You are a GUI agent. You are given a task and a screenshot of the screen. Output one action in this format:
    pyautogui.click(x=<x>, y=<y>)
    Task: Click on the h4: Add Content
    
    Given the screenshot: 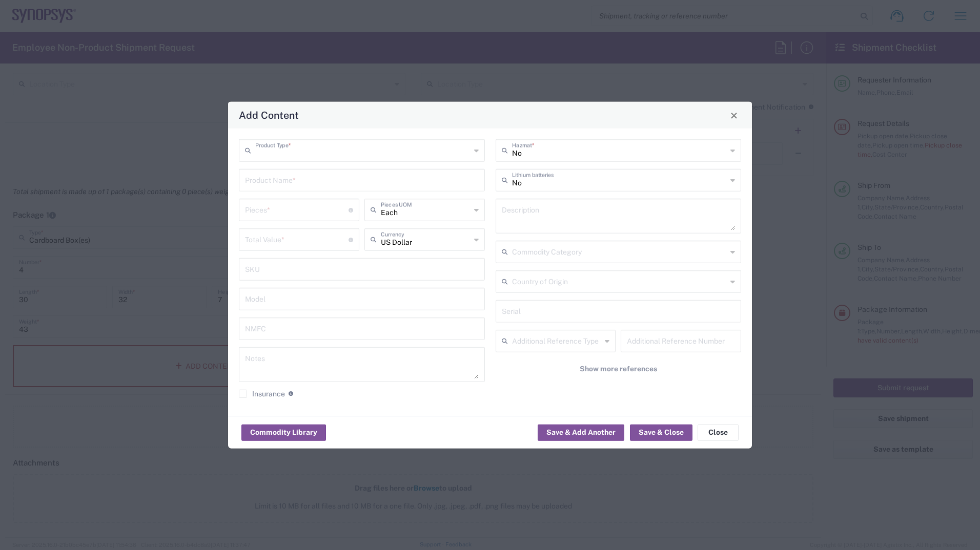 What is the action you would take?
    pyautogui.click(x=268, y=114)
    